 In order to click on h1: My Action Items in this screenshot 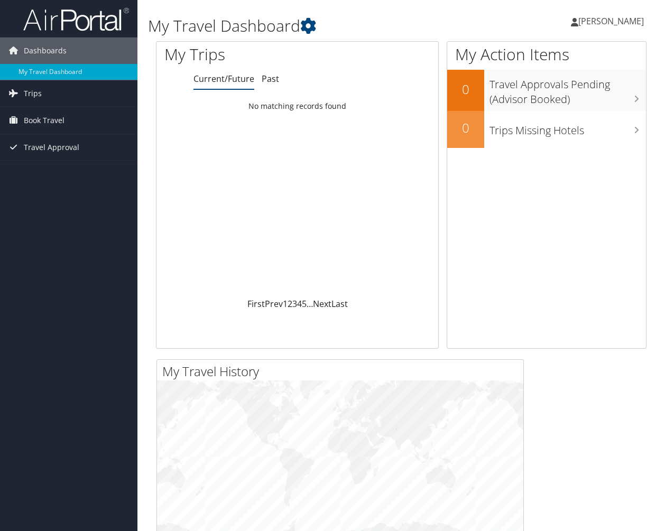, I will do `click(547, 54)`.